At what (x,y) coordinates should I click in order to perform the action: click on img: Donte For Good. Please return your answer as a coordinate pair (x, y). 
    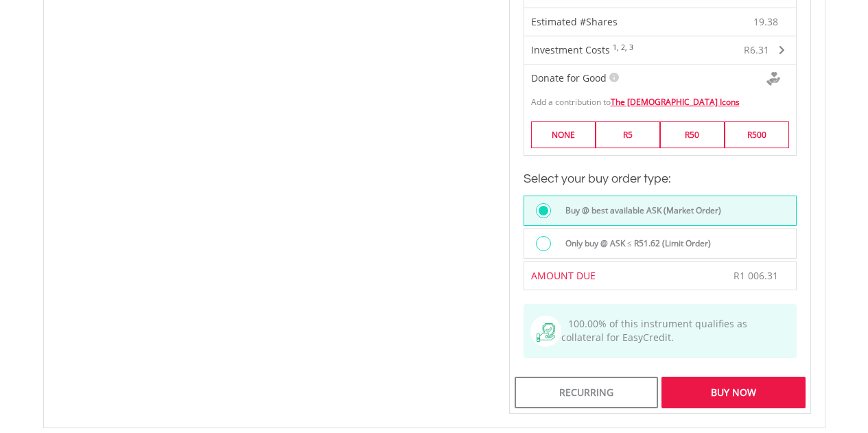
    Looking at the image, I should click on (773, 79).